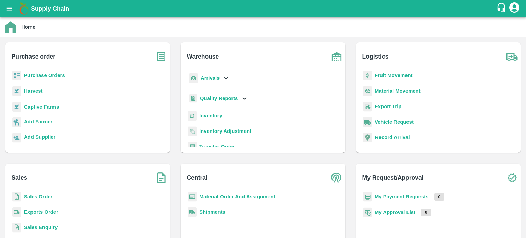 The width and height of the screenshot is (526, 238). Describe the element at coordinates (502, 9) in the screenshot. I see `div: customer-support` at that location.